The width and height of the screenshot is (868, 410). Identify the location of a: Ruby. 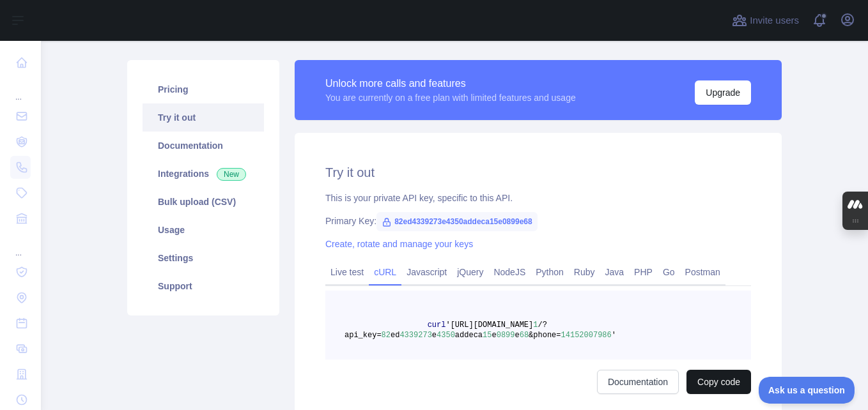
(584, 272).